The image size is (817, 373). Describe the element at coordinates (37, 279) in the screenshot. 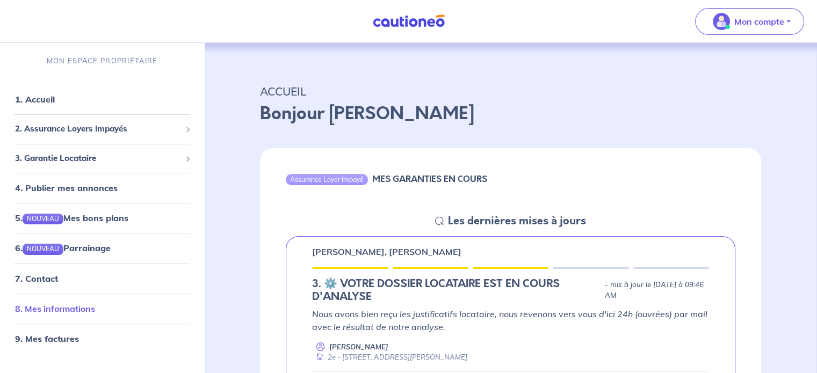

I see `a: 7. Contact` at that location.